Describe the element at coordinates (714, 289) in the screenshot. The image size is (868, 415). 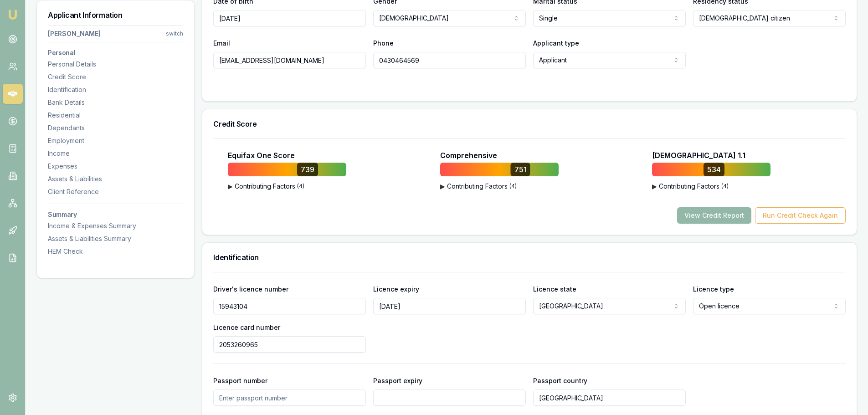
I see `label: Licence type` at that location.